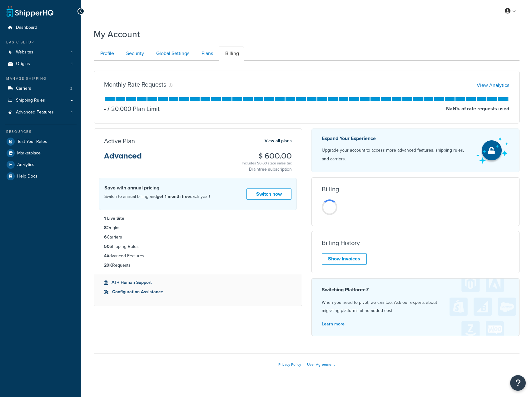 The height and width of the screenshot is (397, 532). What do you see at coordinates (40, 112) in the screenshot?
I see `a: Advanced Features 1` at bounding box center [40, 112].